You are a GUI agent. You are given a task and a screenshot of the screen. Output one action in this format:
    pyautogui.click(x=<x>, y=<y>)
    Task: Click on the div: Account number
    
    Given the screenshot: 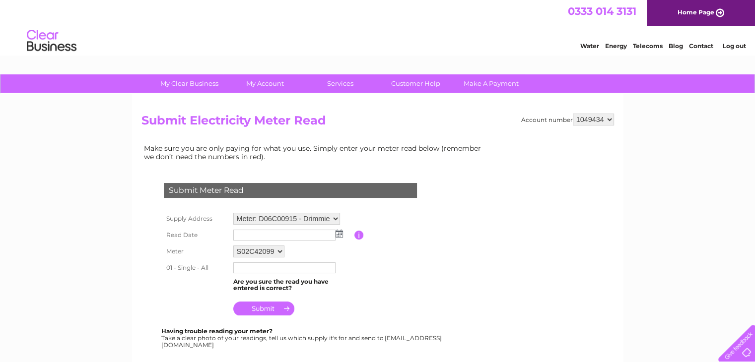 What is the action you would take?
    pyautogui.click(x=567, y=120)
    